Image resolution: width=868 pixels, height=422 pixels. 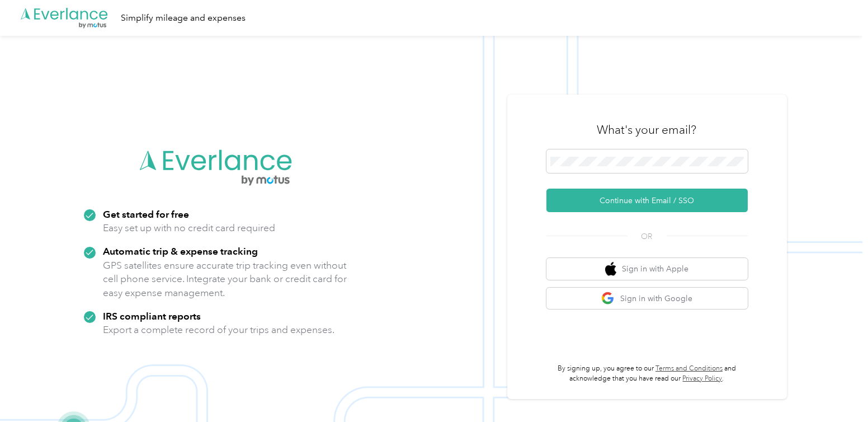 What do you see at coordinates (152, 316) in the screenshot?
I see `strong: IRS compliant reports` at bounding box center [152, 316].